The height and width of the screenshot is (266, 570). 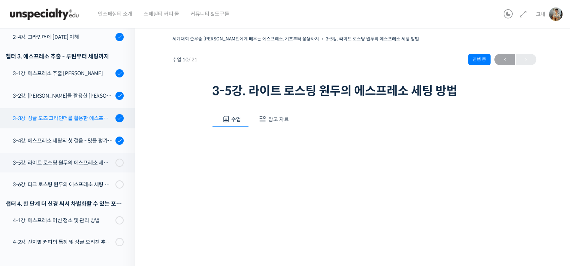 I want to click on div: 3-4강. 에스프레소 세팅의 첫 걸음 - 맛을 평가하는 3단계 프로세스 & TDS 측정, so click(x=63, y=141).